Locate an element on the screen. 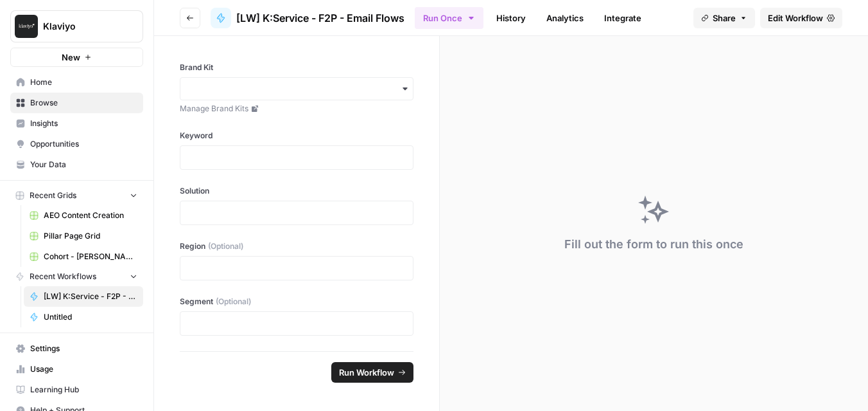 Image resolution: width=868 pixels, height=411 pixels. label: Segment is located at coordinates (296, 301).